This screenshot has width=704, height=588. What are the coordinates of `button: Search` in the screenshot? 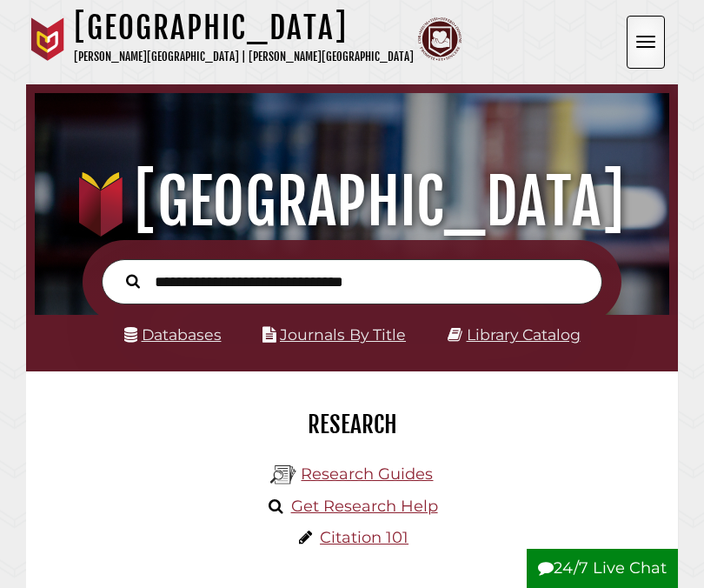 It's located at (133, 280).